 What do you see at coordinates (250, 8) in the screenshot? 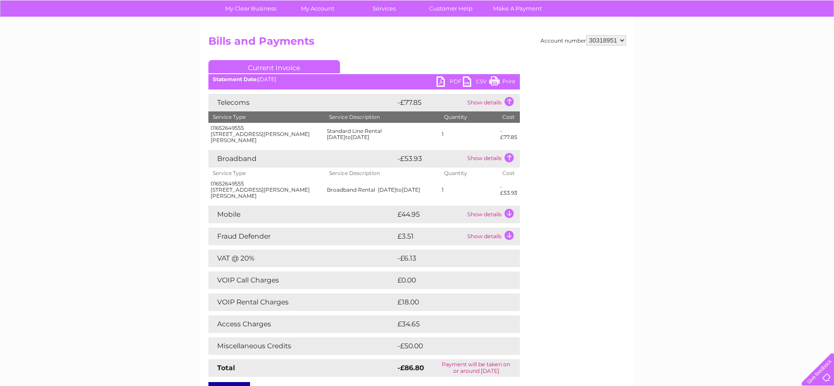
I see `a: My Clear Business` at bounding box center [250, 8].